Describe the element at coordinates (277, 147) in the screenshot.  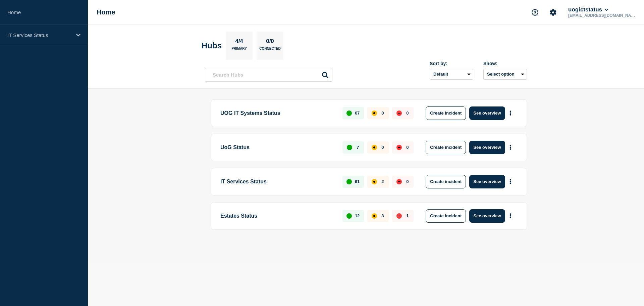
I see `p: UoG Status` at that location.